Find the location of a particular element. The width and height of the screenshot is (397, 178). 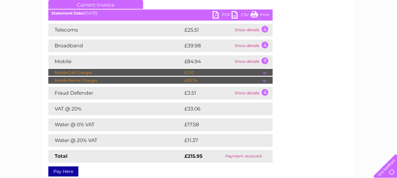

a: Pay Here is located at coordinates (63, 172).